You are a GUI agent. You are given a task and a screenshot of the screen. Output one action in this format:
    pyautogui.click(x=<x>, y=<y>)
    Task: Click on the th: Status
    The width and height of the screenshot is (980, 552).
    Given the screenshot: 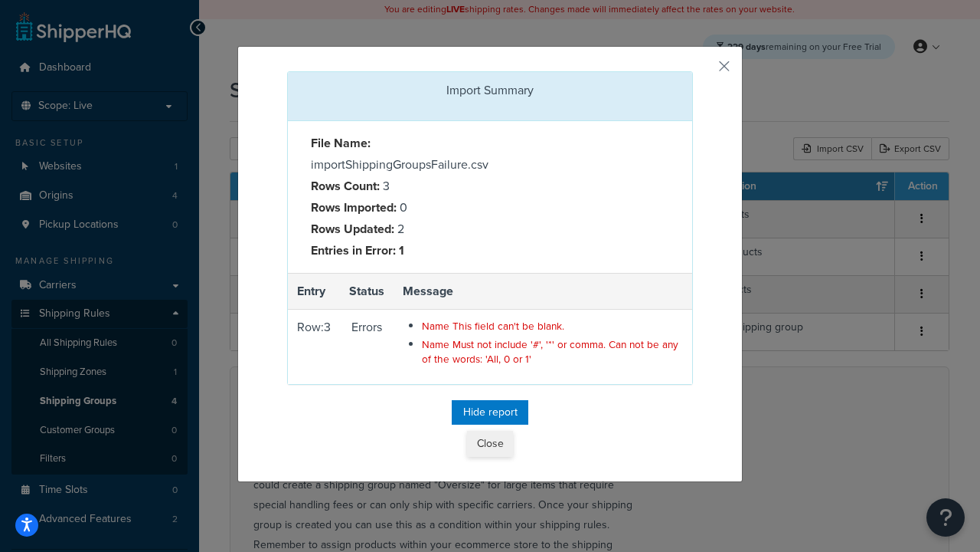 What is the action you would take?
    pyautogui.click(x=367, y=291)
    